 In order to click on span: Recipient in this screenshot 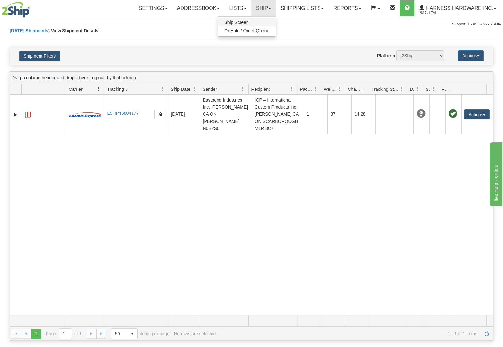, I will do `click(261, 89)`.